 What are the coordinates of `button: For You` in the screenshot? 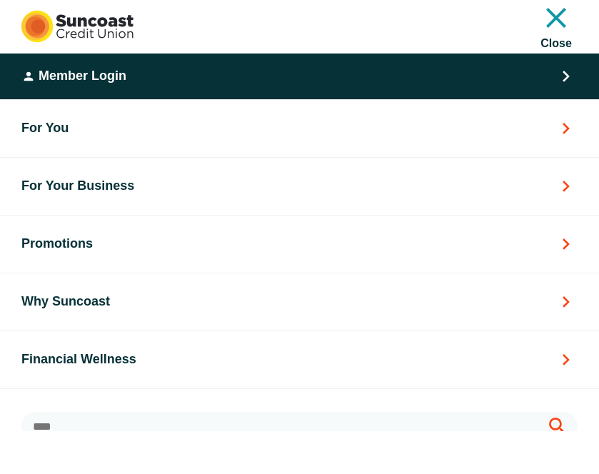 It's located at (299, 129).